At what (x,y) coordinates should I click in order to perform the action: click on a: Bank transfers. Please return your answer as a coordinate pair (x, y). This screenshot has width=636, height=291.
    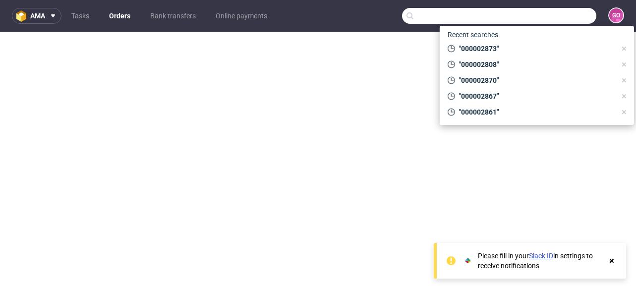
    Looking at the image, I should click on (173, 16).